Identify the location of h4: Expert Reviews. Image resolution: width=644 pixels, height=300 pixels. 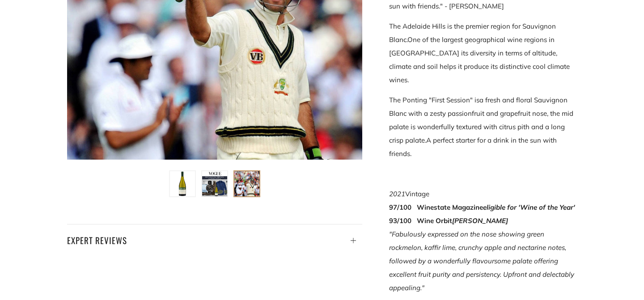
(214, 241).